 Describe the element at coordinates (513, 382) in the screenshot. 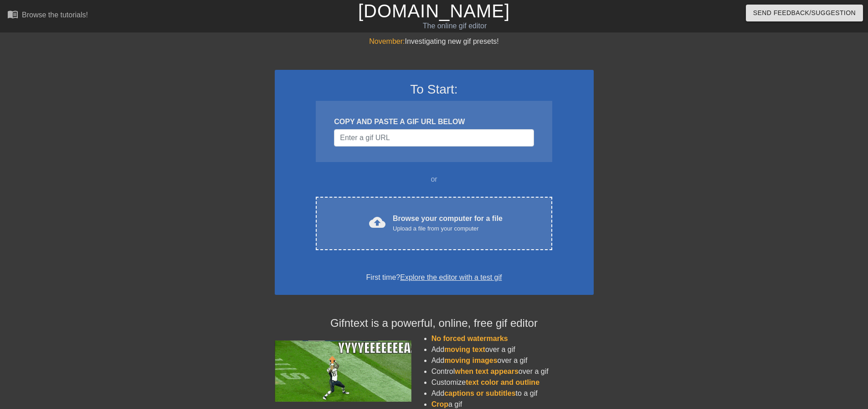

I see `li: Customize` at that location.